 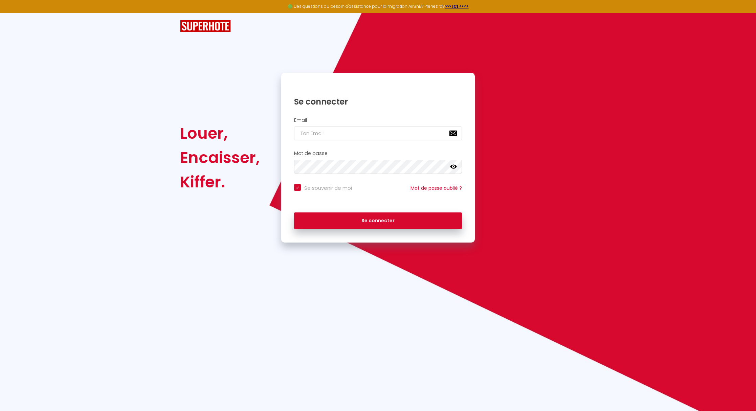 What do you see at coordinates (457, 6) in the screenshot?
I see `strong: >>> ICI <<<<` at bounding box center [457, 6].